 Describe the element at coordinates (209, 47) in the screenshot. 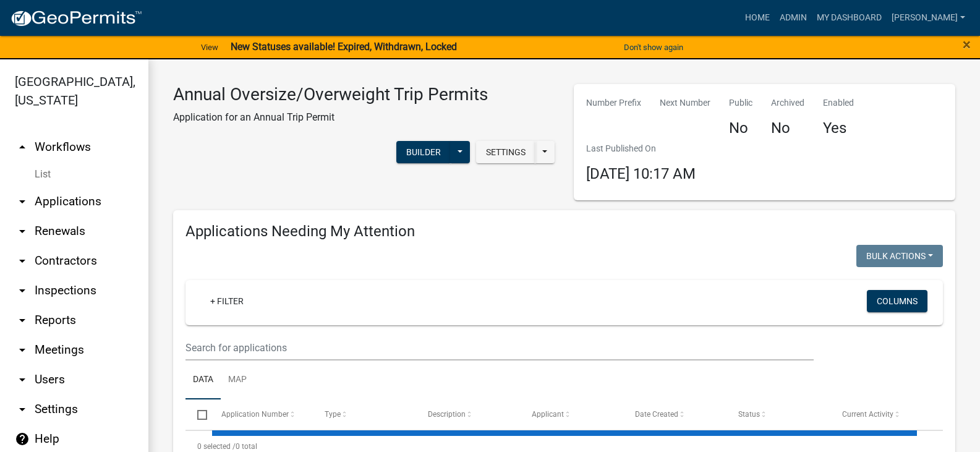

I see `a: View` at that location.